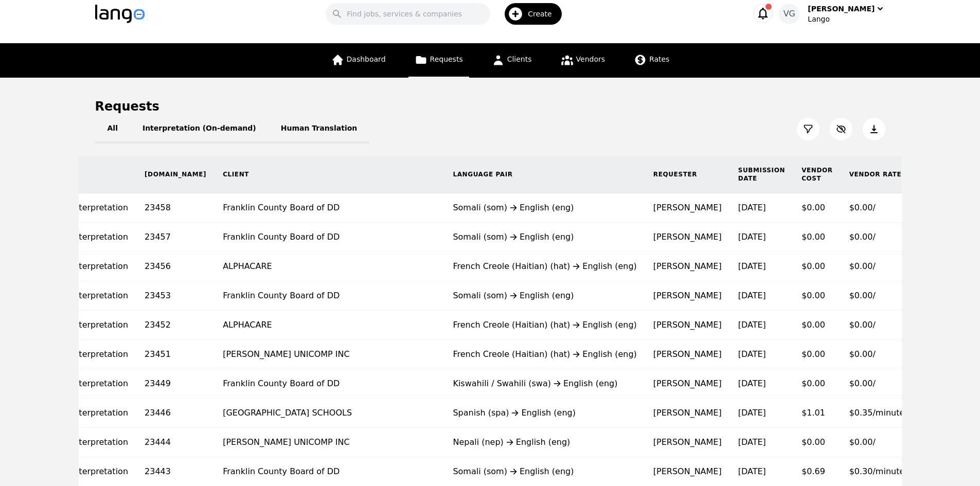 This screenshot has width=980, height=486. What do you see at coordinates (446, 59) in the screenshot?
I see `span: Requests` at bounding box center [446, 59].